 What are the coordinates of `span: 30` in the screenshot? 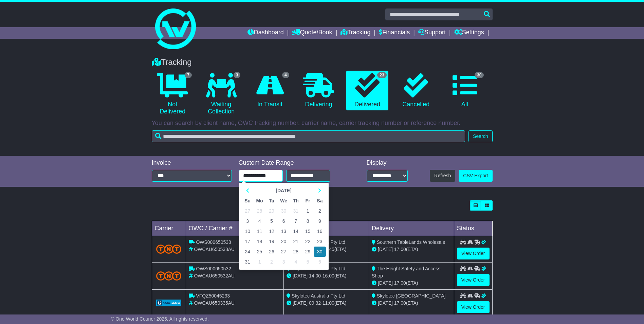 It's located at (479, 75).